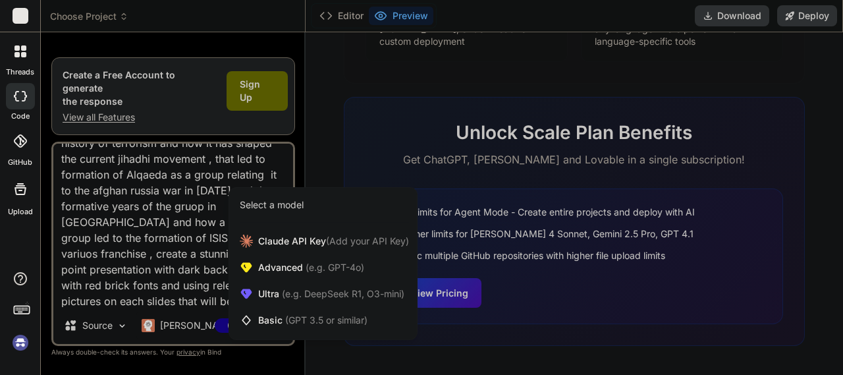 Image resolution: width=843 pixels, height=375 pixels. What do you see at coordinates (20, 342) in the screenshot?
I see `img: signin` at bounding box center [20, 342].